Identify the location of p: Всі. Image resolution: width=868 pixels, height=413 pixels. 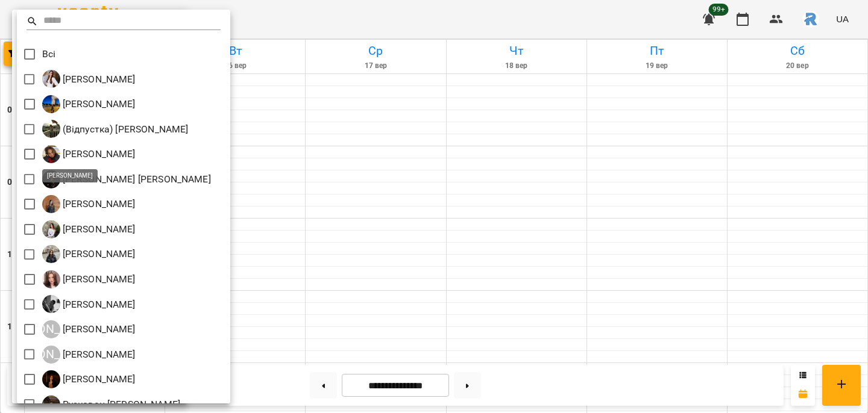
(49, 55).